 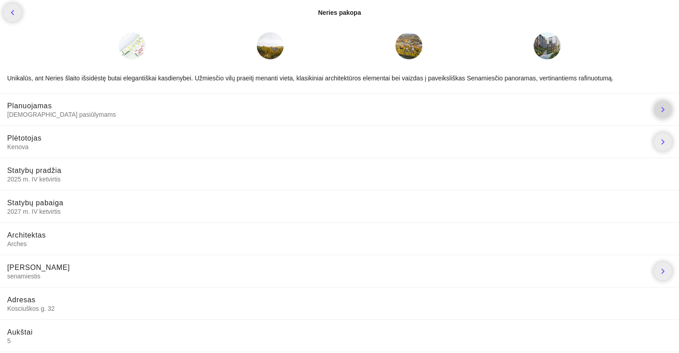 I want to click on a: chevron_left, so click(x=13, y=13).